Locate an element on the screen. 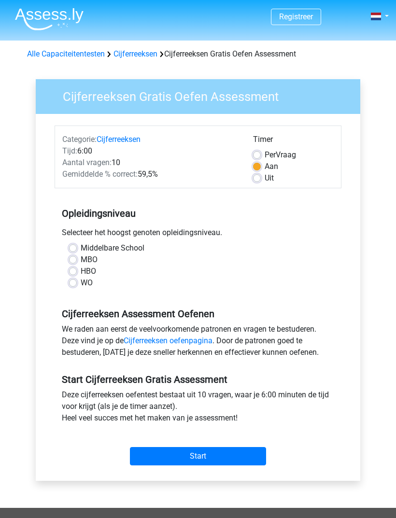 The image size is (396, 518). input: Start is located at coordinates (198, 456).